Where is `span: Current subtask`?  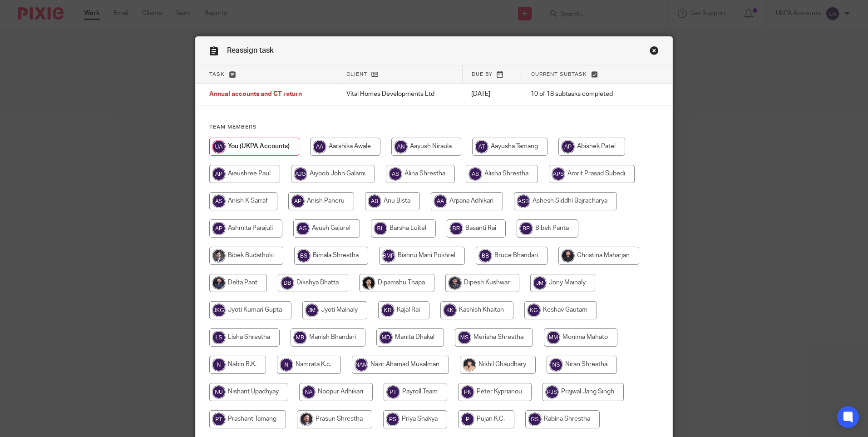 span: Current subtask is located at coordinates (559, 74).